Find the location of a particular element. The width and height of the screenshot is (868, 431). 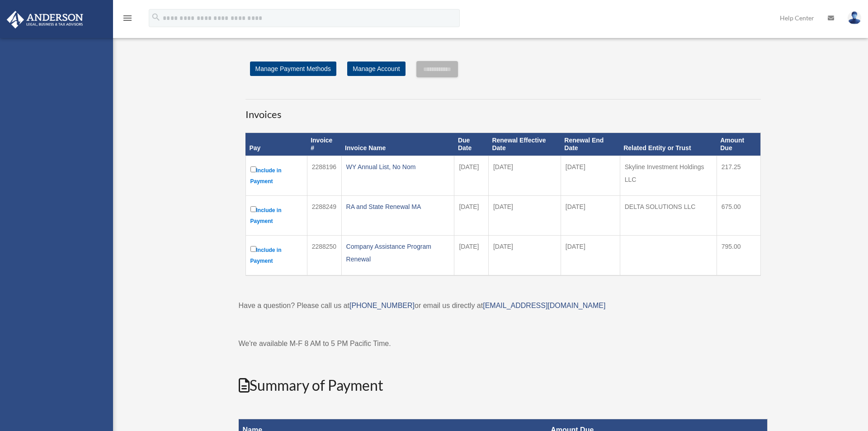

td: 675.00 is located at coordinates (738, 216).